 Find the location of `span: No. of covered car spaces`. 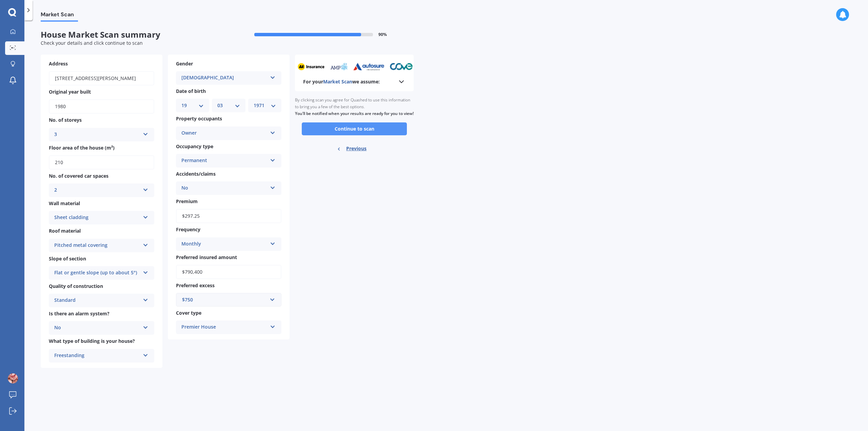

span: No. of covered car spaces is located at coordinates (78, 176).